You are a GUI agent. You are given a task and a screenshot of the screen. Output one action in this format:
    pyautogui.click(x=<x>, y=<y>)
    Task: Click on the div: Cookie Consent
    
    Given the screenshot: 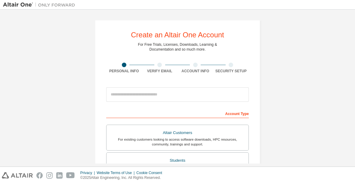 What is the action you would take?
    pyautogui.click(x=151, y=173)
    